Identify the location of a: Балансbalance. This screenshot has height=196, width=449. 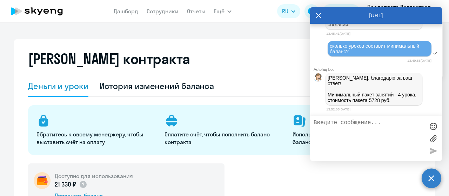
(341, 11).